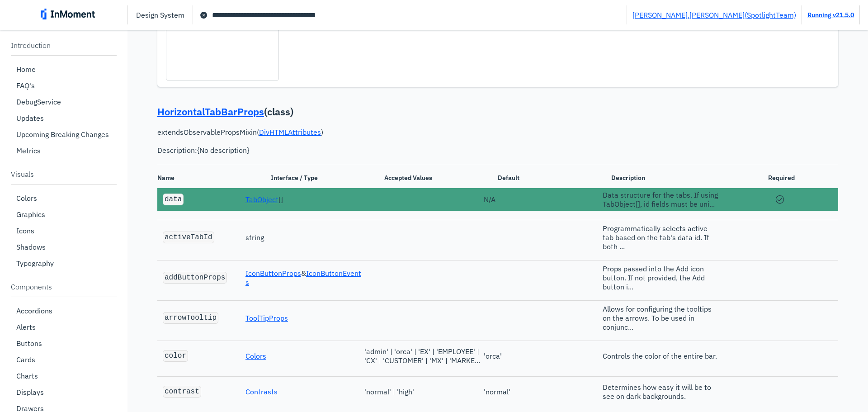  Describe the element at coordinates (554, 178) in the screenshot. I see `span: Default` at that location.